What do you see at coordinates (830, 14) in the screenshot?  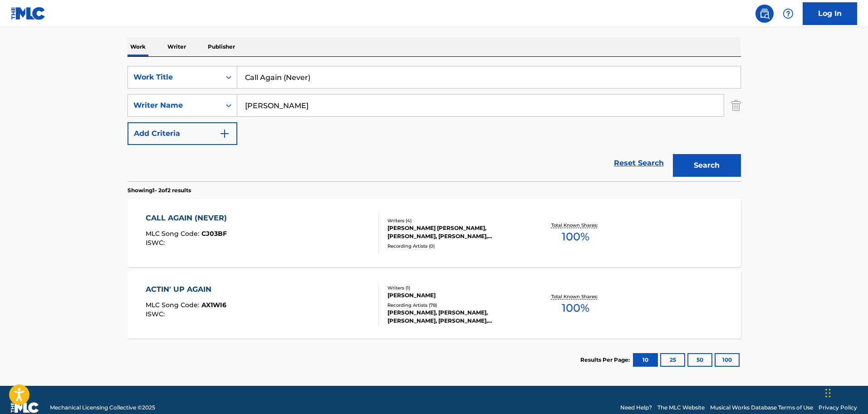 I see `a: Log In` at bounding box center [830, 14].